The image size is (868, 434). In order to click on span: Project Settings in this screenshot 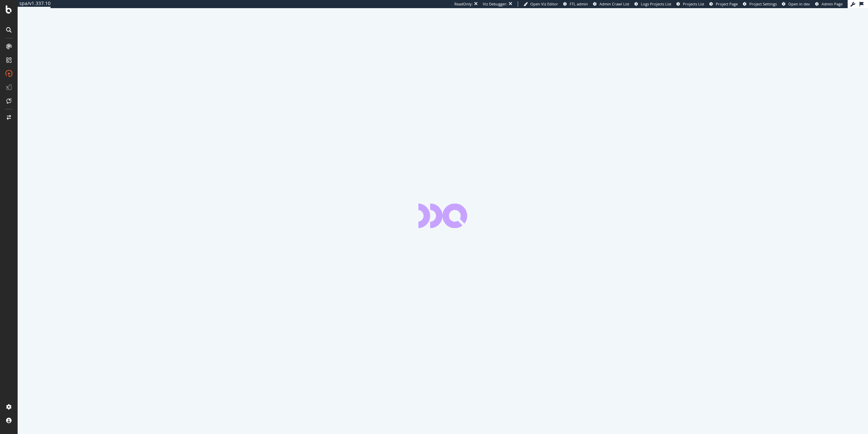, I will do `click(763, 4)`.